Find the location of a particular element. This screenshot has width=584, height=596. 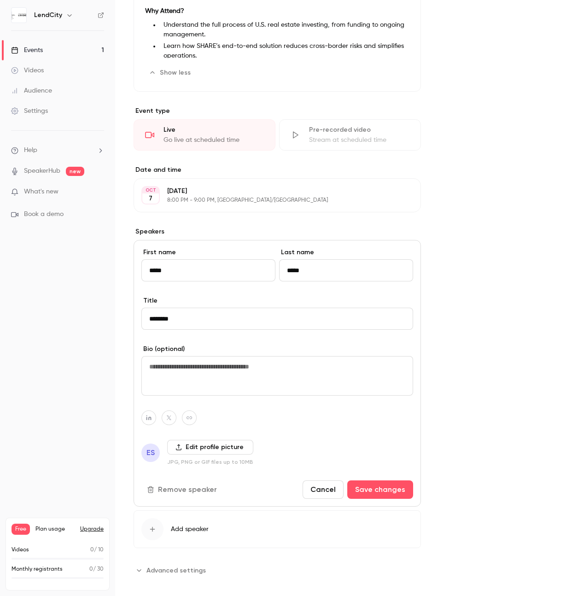

div: LiveGo live at scheduled time is located at coordinates (205, 135).